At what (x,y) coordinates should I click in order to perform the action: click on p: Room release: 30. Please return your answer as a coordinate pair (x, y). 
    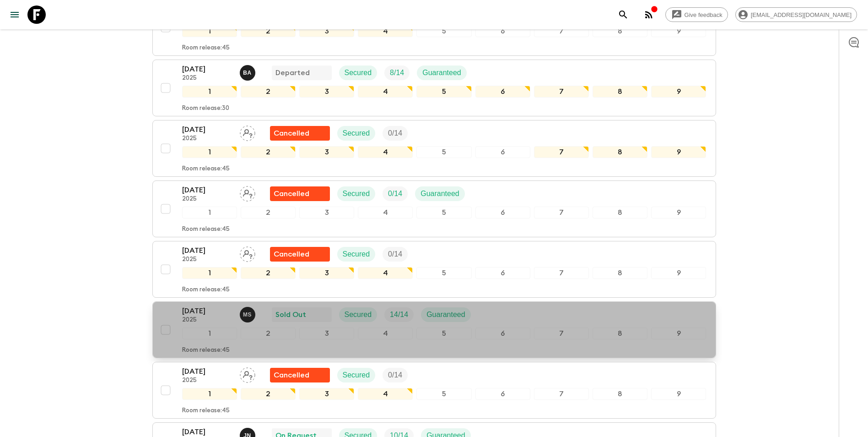
    Looking at the image, I should click on (206, 108).